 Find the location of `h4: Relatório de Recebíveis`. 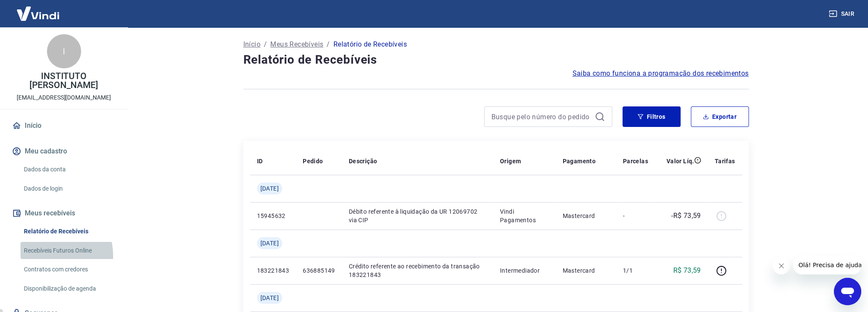

h4: Relatório de Recebíveis is located at coordinates (496, 60).